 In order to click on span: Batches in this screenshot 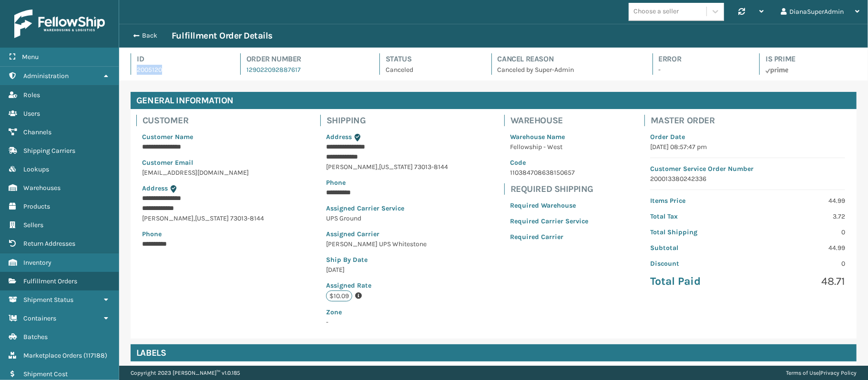, I will do `click(35, 336)`.